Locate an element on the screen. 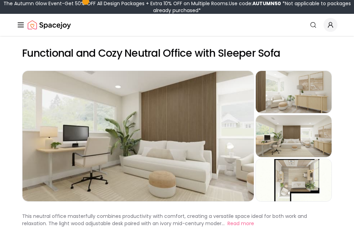 The image size is (354, 230). h2: Functional and Cozy Neutral Office with Sleeper Sofa is located at coordinates (177, 53).